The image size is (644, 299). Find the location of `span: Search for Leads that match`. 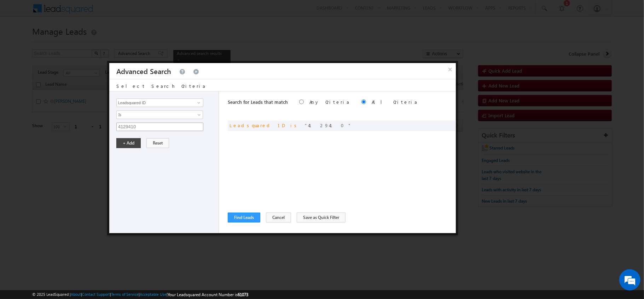

span: Search for Leads that match is located at coordinates (258, 102).